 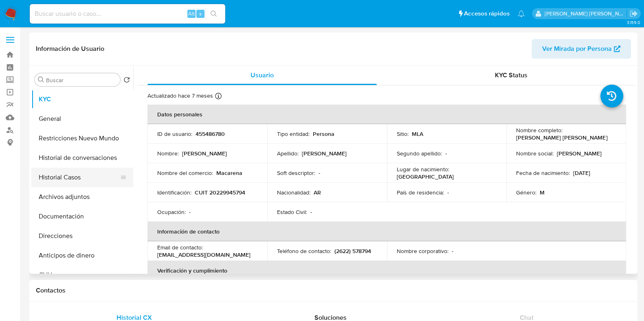 What do you see at coordinates (521, 14) in the screenshot?
I see `a: Notificaciones` at bounding box center [521, 14].